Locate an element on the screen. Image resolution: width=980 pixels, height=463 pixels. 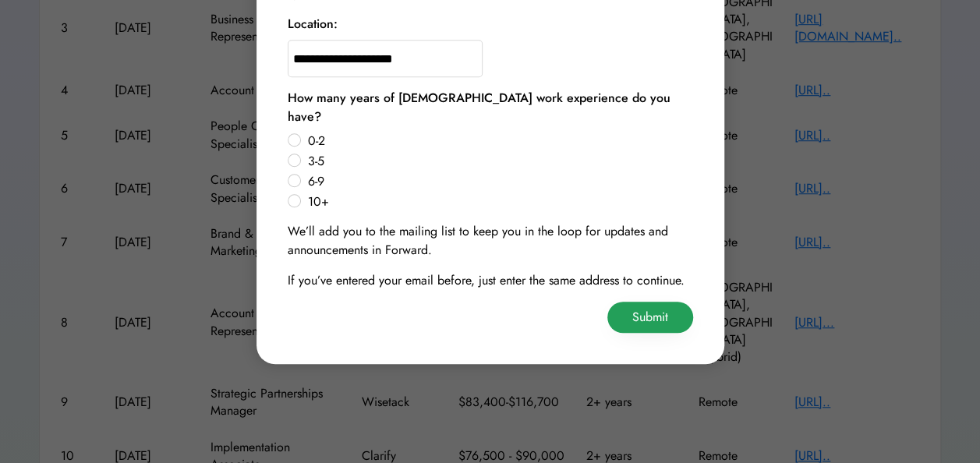
label: 10+ is located at coordinates (498, 202).